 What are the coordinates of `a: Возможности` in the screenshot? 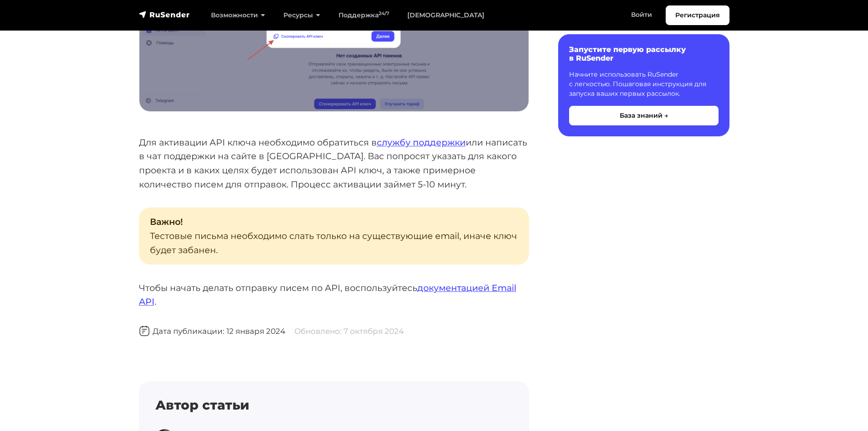 It's located at (238, 15).